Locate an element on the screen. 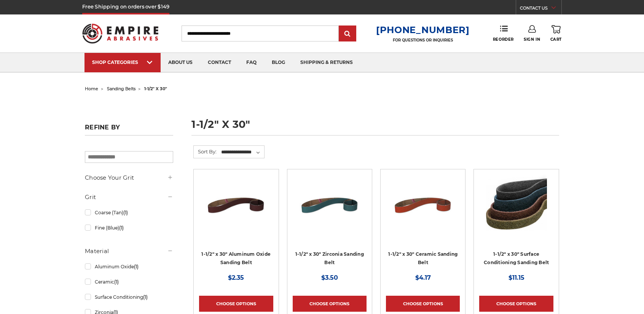 Image resolution: width=644 pixels, height=314 pixels. a: Surface Conditioning(1) is located at coordinates (129, 297).